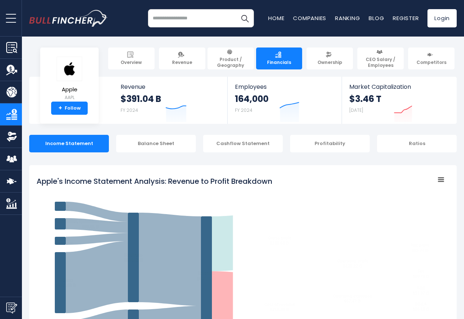  I want to click on div: Cashflow Statement, so click(243, 144).